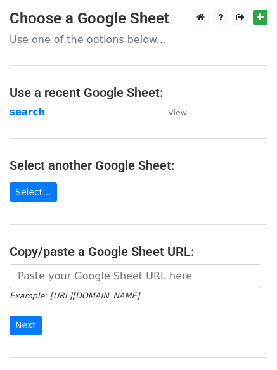  I want to click on a: Select..., so click(33, 192).